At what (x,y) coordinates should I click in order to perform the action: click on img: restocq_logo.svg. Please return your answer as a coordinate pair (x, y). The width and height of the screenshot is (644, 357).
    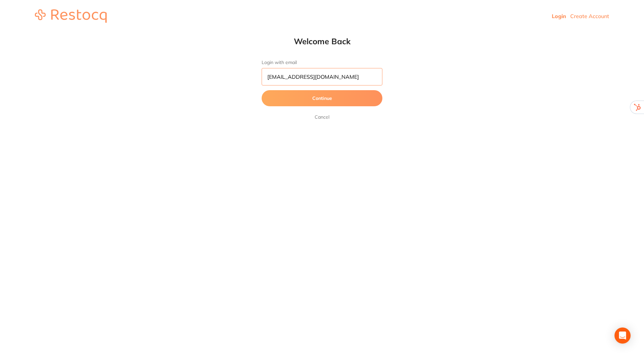
    Looking at the image, I should click on (71, 16).